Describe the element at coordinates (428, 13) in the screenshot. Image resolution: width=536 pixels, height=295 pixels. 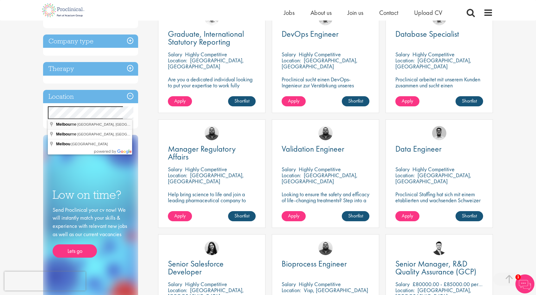
I see `a: Upload CV` at that location.